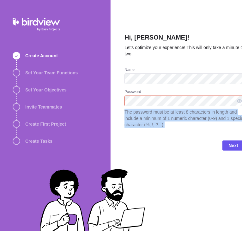  I want to click on span: Set Your Objectives, so click(46, 90).